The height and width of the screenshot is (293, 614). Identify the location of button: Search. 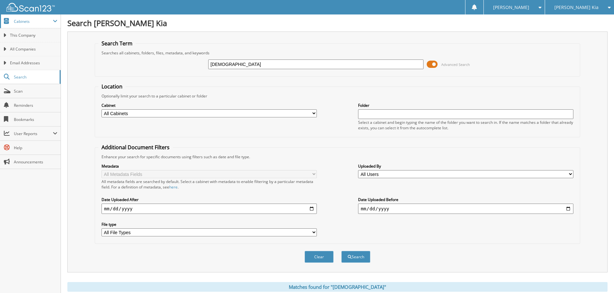
(356, 257).